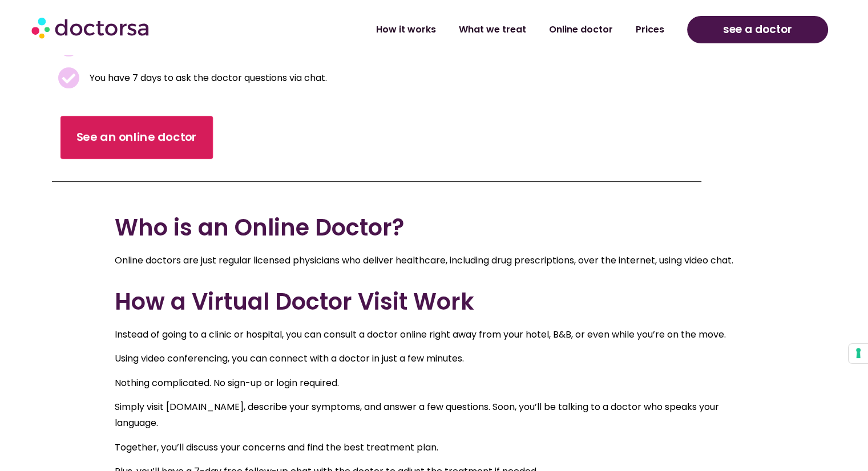 Image resolution: width=868 pixels, height=471 pixels. I want to click on a: Online doctor, so click(581, 30).